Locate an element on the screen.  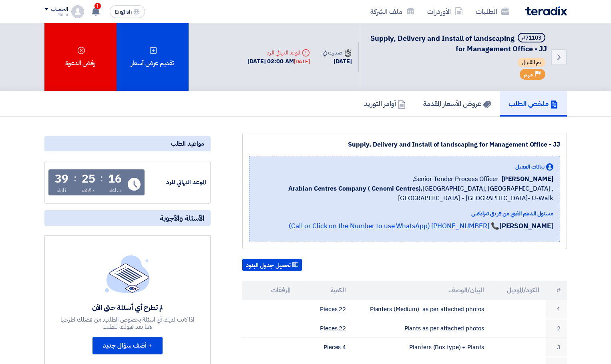
img: empty_state_list.svg is located at coordinates (127, 274).